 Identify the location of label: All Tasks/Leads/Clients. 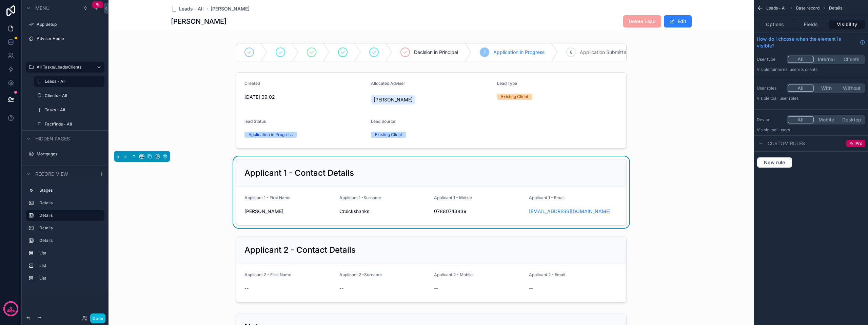
(64, 67).